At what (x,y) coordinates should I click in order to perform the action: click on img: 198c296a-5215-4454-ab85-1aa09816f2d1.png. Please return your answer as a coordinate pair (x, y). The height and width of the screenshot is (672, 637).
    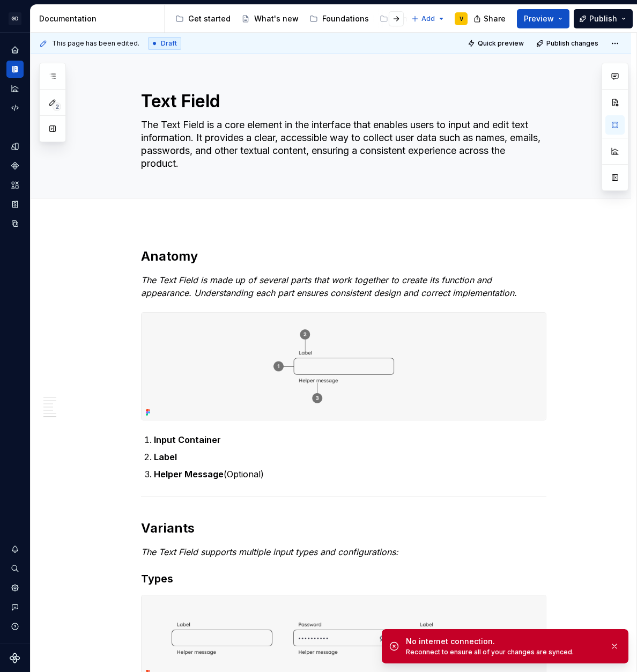
    Looking at the image, I should click on (344, 366).